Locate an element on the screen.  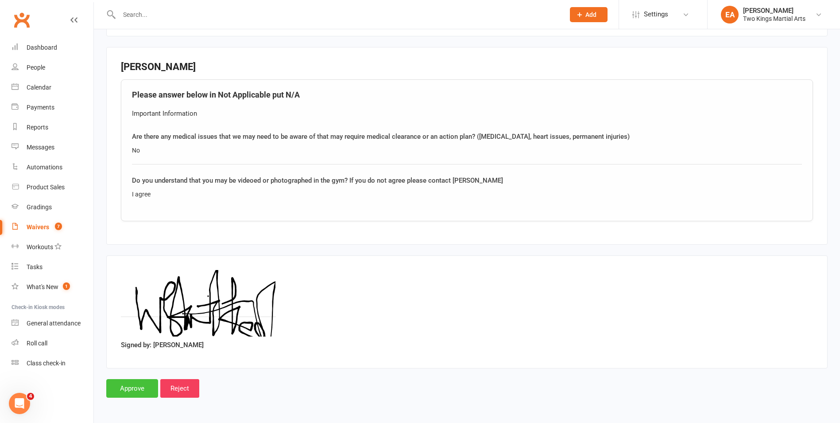
a: What's New1 is located at coordinates (52, 287).